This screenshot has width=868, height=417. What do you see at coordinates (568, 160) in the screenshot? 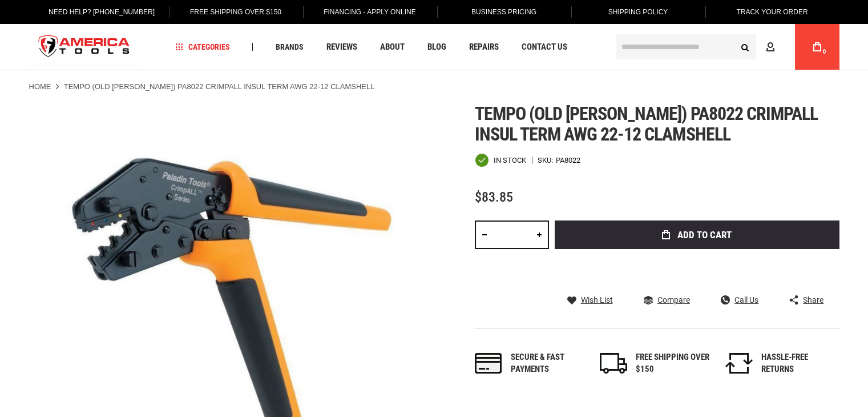
I see `div: PA8022` at bounding box center [568, 160].